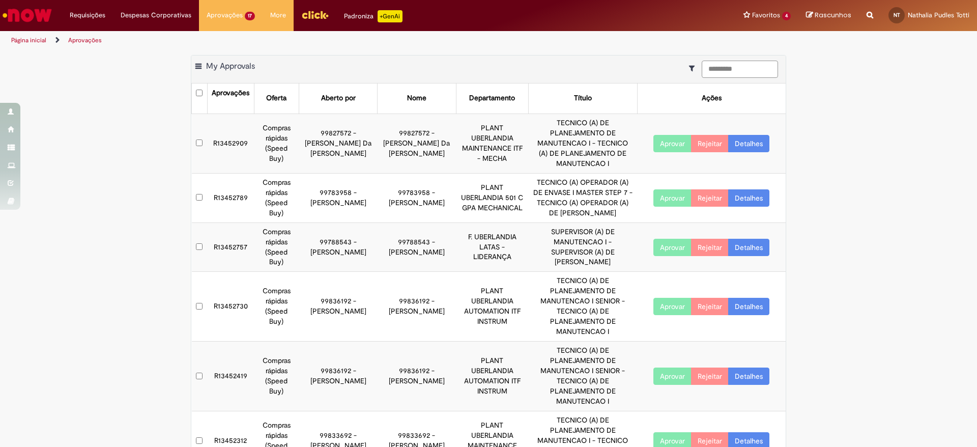 Image resolution: width=977 pixels, height=447 pixels. Describe the element at coordinates (338, 98) in the screenshot. I see `div: Aberto por` at that location.